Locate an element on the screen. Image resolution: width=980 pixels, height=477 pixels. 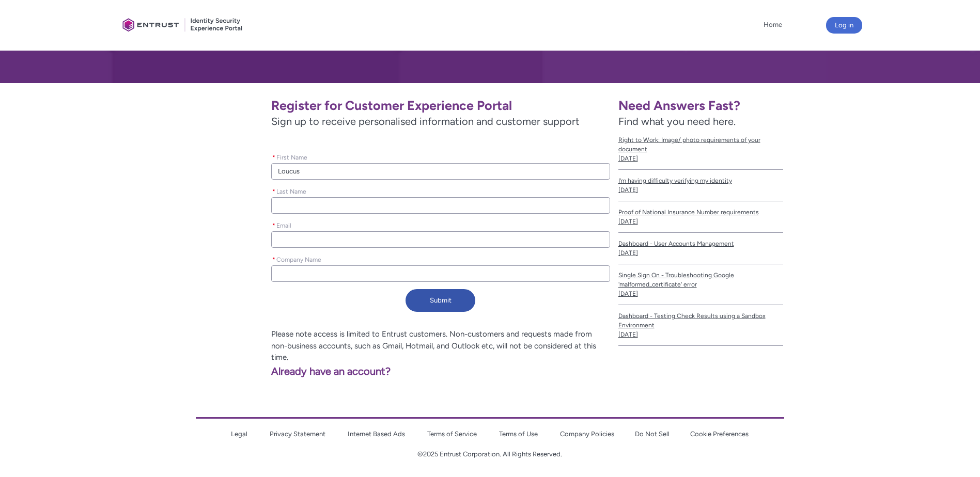
a: Home is located at coordinates (773, 25).